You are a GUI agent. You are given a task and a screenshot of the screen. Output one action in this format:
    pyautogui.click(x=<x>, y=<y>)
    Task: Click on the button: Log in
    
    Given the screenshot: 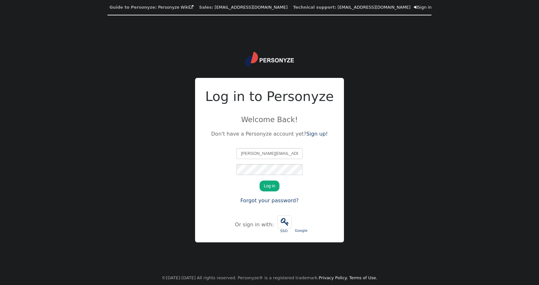 What is the action you would take?
    pyautogui.click(x=269, y=186)
    